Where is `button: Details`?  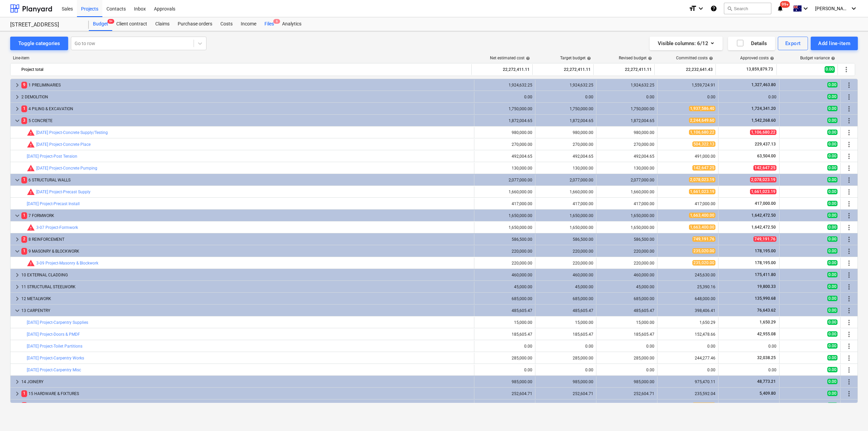 button: Details is located at coordinates (752, 44).